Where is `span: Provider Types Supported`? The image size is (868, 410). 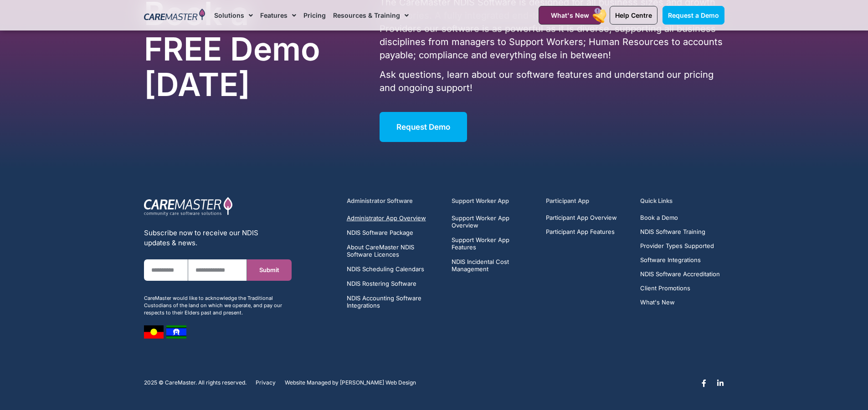
span: Provider Types Supported is located at coordinates (677, 246).